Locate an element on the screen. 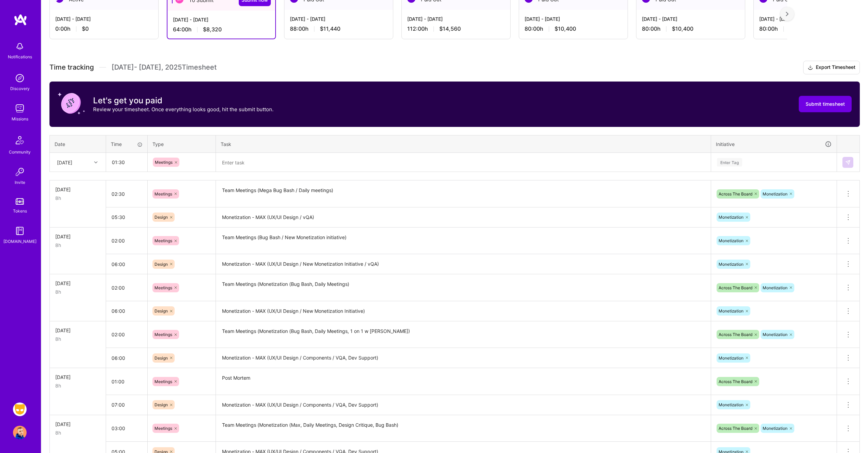 The image size is (868, 453). i: icon Chevron is located at coordinates (96, 162).